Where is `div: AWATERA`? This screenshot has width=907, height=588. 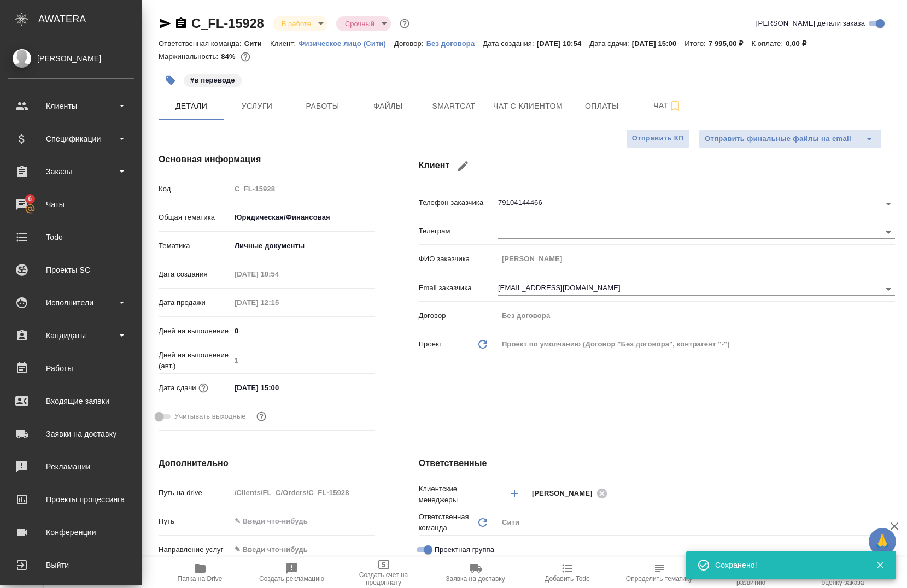 div: AWATERA is located at coordinates (90, 19).